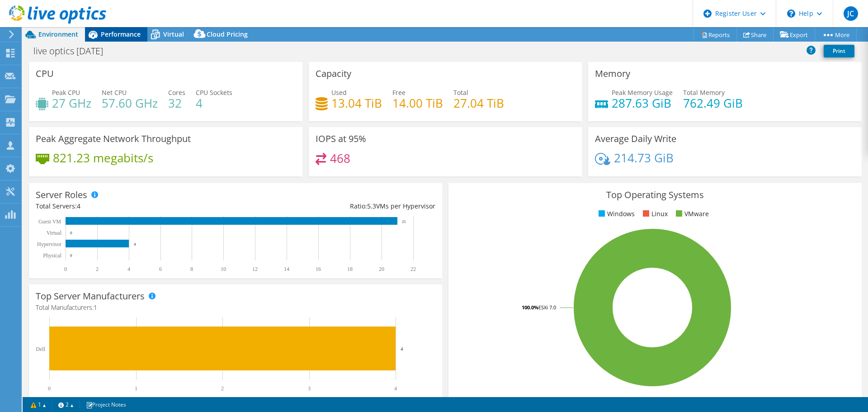 This screenshot has height=412, width=868. What do you see at coordinates (755, 34) in the screenshot?
I see `a: Share` at bounding box center [755, 34].